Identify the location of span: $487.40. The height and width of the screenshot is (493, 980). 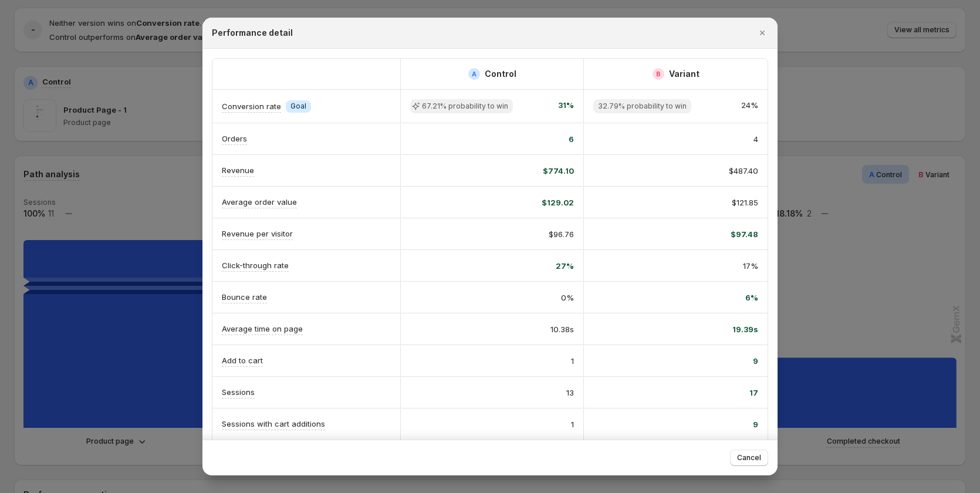
(743, 171).